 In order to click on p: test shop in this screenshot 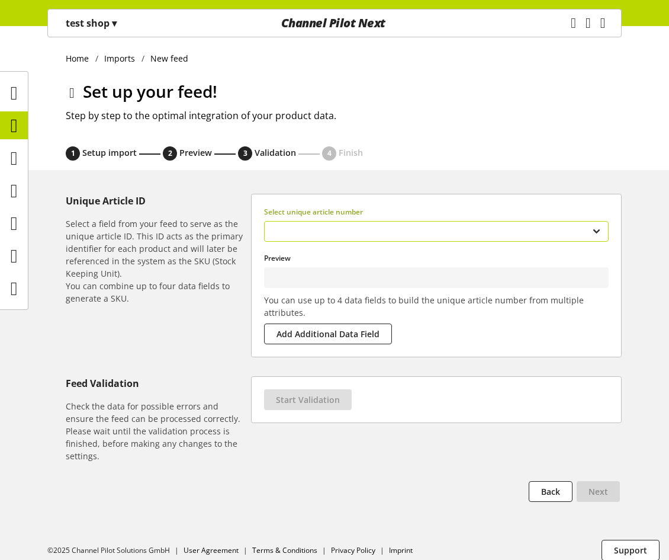, I will do `click(91, 23)`.